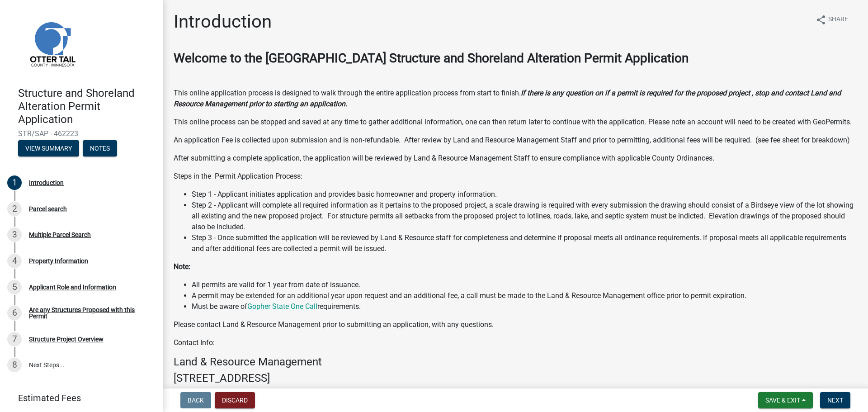 The width and height of the screenshot is (868, 412). I want to click on div: 6, so click(15, 313).